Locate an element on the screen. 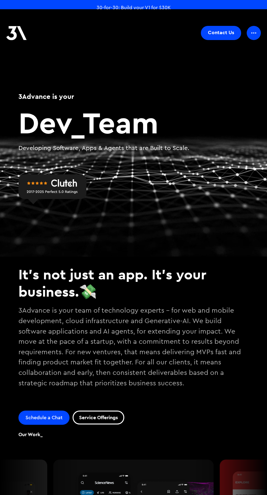  span: 3Advance is your is located at coordinates (46, 96).